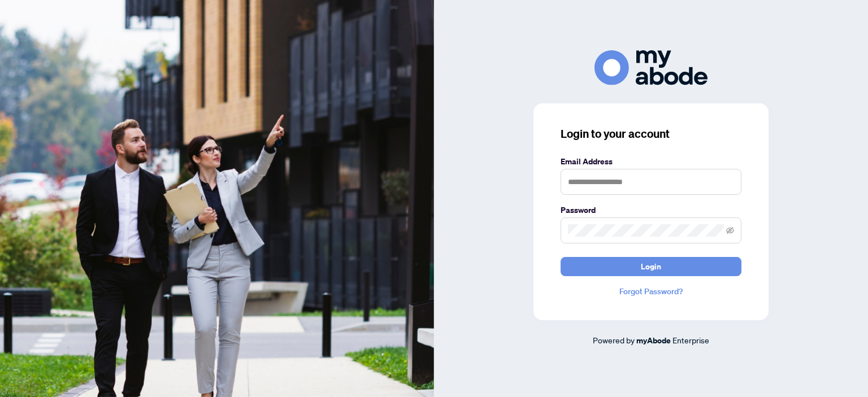  What do you see at coordinates (651, 67) in the screenshot?
I see `img: ma-logo` at bounding box center [651, 67].